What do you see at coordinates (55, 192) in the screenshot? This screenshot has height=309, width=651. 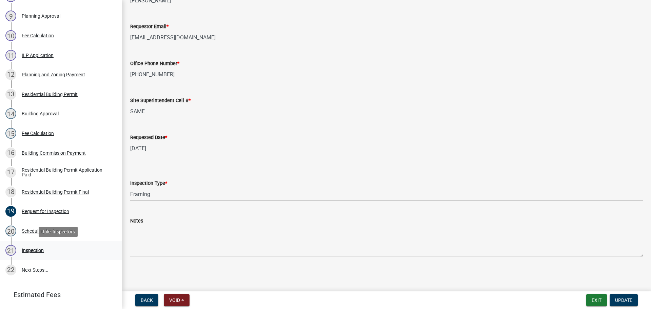 I see `div: Residential Building Permit Final` at bounding box center [55, 192].